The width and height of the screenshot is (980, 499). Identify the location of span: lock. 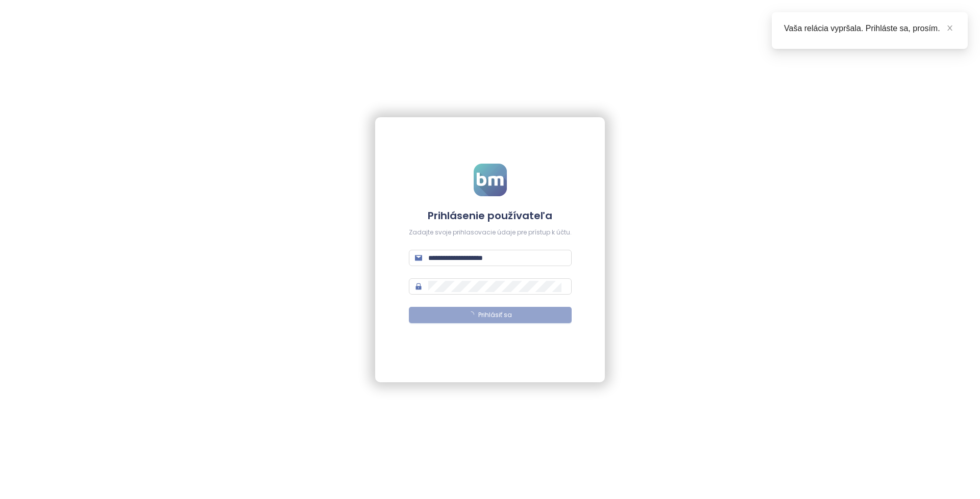
(418, 287).